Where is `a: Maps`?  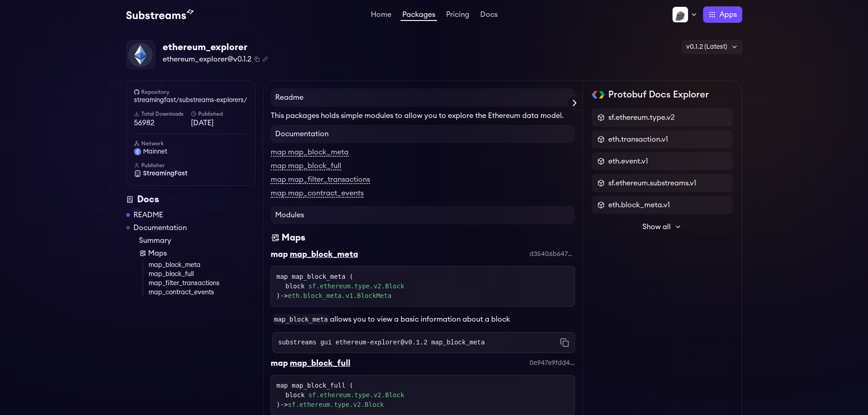 a: Maps is located at coordinates (197, 253).